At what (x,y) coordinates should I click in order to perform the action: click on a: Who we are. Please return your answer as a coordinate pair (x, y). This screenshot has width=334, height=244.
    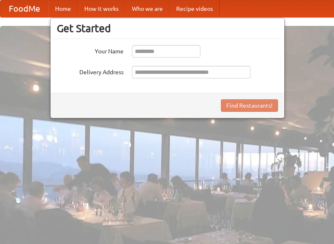
    Looking at the image, I should click on (147, 9).